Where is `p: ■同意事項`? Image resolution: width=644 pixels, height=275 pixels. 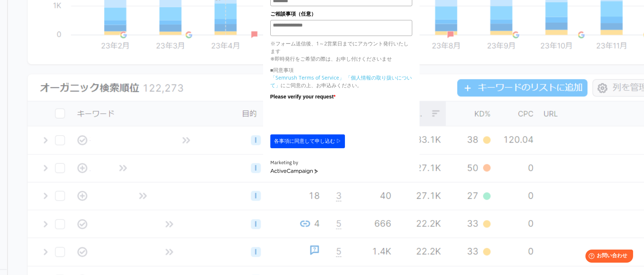 p: ■同意事項 is located at coordinates (341, 70).